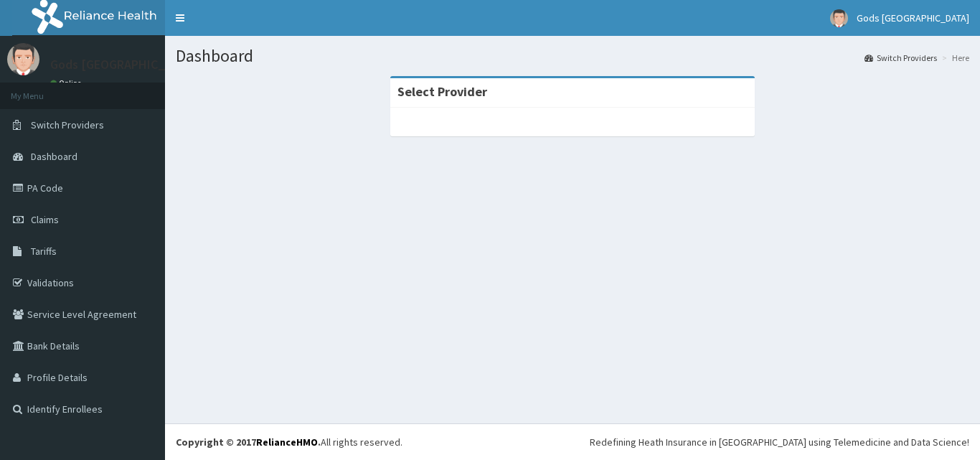 This screenshot has width=980, height=460. Describe the element at coordinates (54, 157) in the screenshot. I see `span: Dashboard` at that location.